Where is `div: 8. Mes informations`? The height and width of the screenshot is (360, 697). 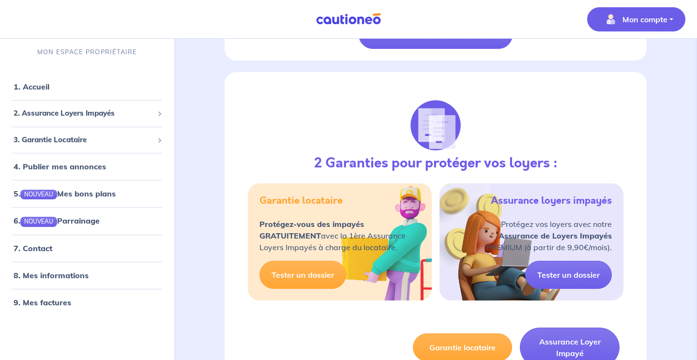
div: 8. Mes informations is located at coordinates (87, 275).